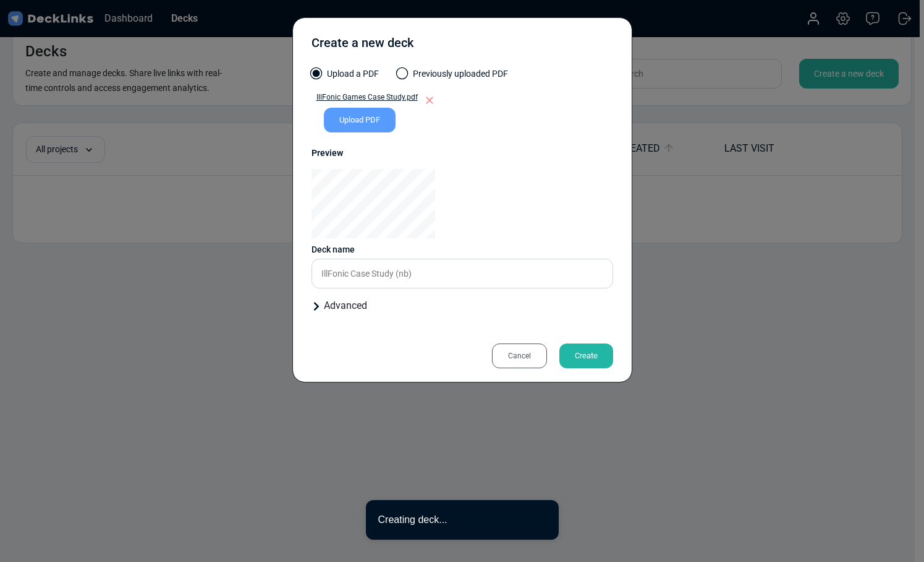  Describe the element at coordinates (543, 519) in the screenshot. I see `button: close` at that location.